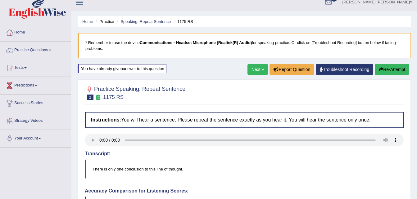 The width and height of the screenshot is (417, 199). What do you see at coordinates (36, 102) in the screenshot?
I see `a: Success Stories` at bounding box center [36, 102].